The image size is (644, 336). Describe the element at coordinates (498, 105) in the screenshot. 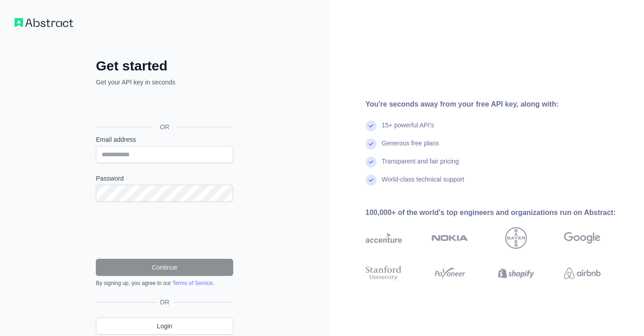

I see `div: You're seconds away from your free API key, along with:` at that location.